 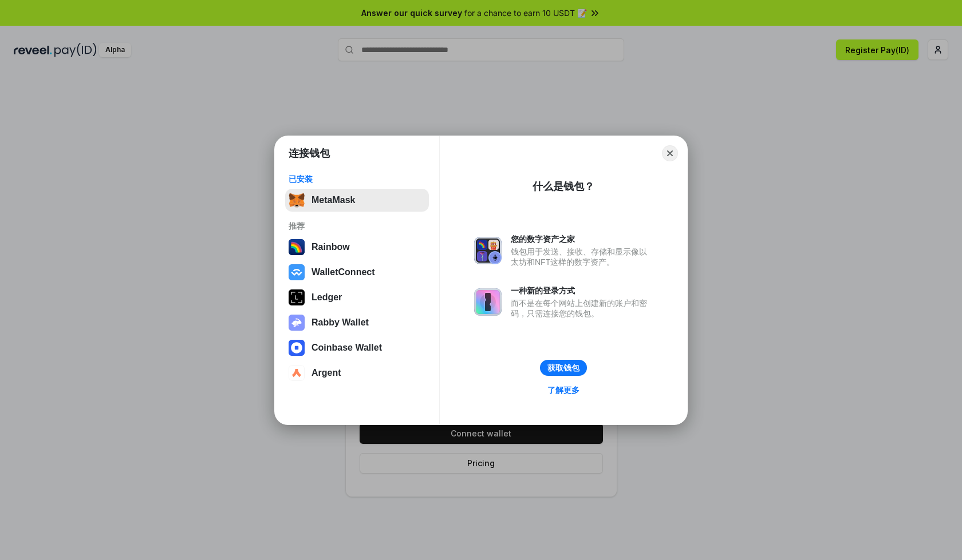 I want to click on button: Coinbase Wallet, so click(x=357, y=348).